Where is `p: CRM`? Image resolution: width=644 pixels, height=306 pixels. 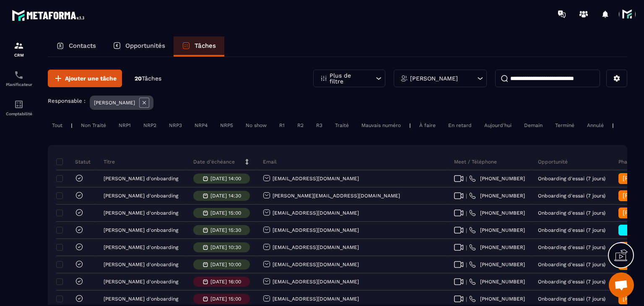 p: CRM is located at coordinates (19, 55).